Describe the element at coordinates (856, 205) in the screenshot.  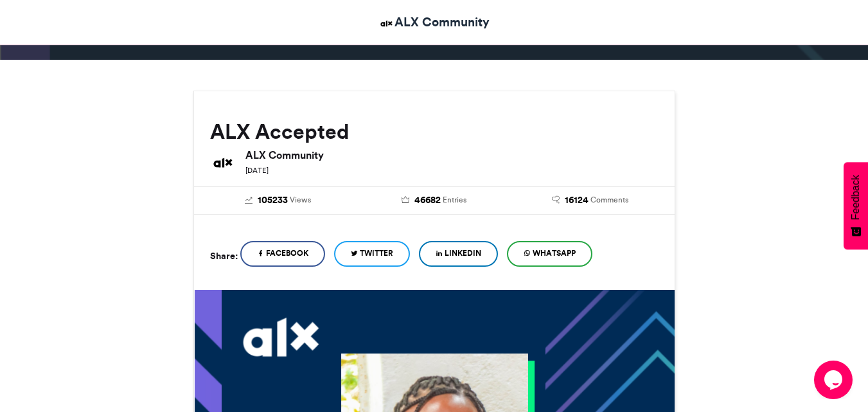
I see `button: Feedback - Show survey` at that location.